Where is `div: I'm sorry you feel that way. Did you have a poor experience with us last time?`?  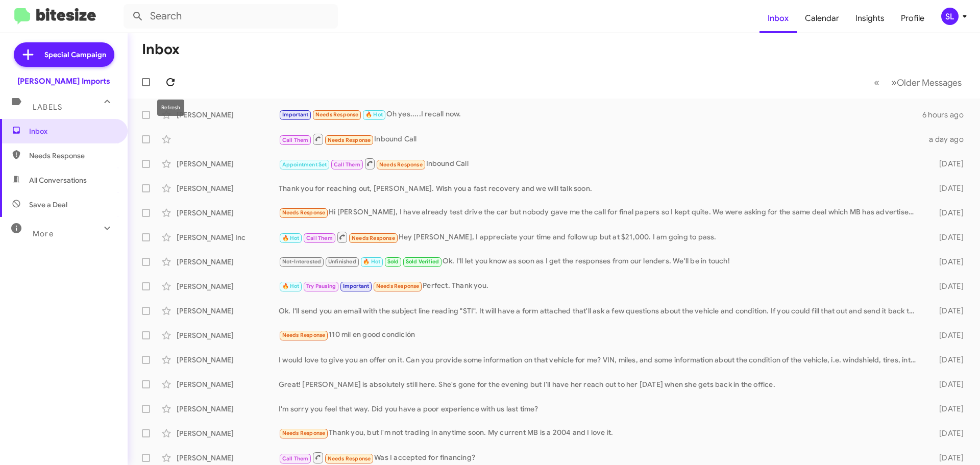 div: I'm sorry you feel that way. Did you have a poor experience with us last time? is located at coordinates (601, 410).